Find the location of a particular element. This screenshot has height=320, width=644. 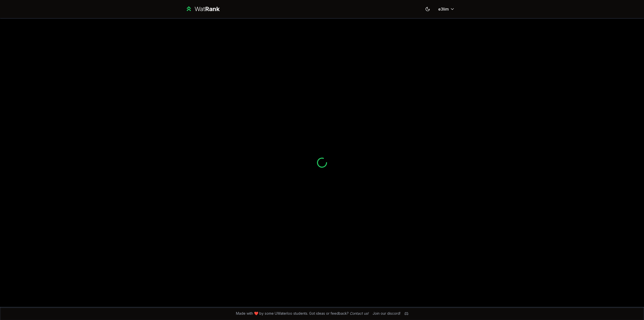

span: Made with ❤️ by some UWaterloo students. Got ideas or feedback? is located at coordinates (302, 313).